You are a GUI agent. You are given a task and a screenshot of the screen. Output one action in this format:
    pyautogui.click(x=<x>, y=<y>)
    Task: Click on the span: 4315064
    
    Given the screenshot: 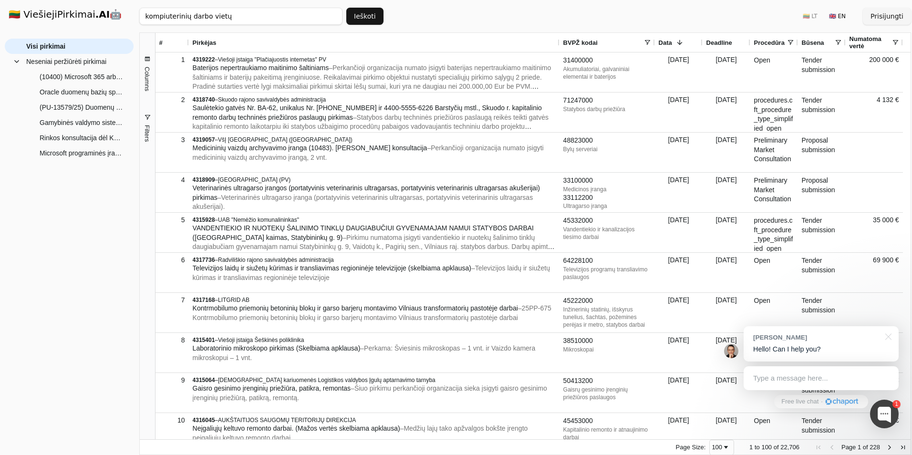 What is the action you would take?
    pyautogui.click(x=204, y=380)
    